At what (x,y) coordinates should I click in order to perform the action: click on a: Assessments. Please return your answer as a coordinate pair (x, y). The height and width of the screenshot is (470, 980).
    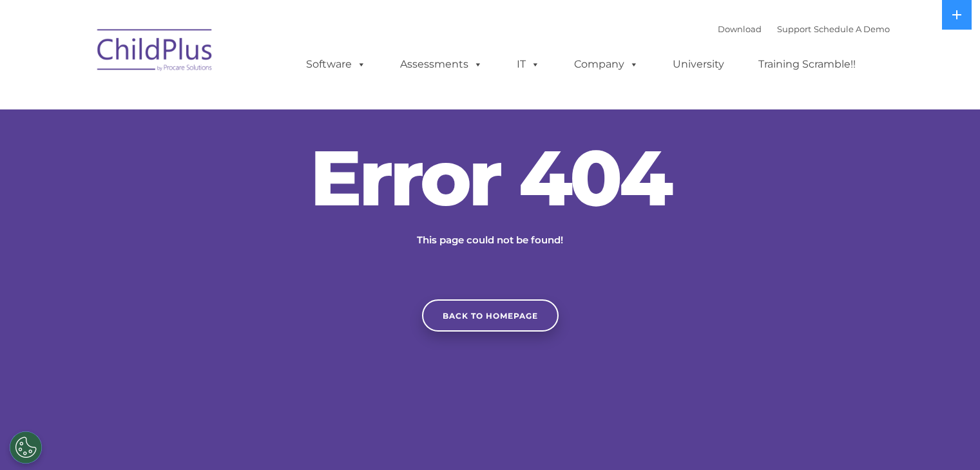
    Looking at the image, I should click on (441, 64).